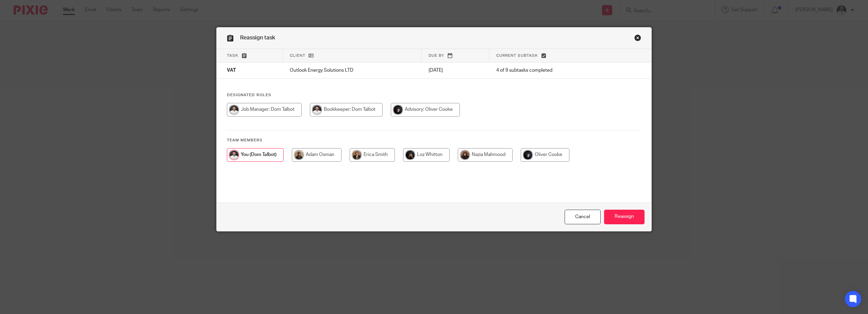 This screenshot has height=314, width=868. Describe the element at coordinates (552, 71) in the screenshot. I see `td: 4 of 9 subtasks completed` at that location.